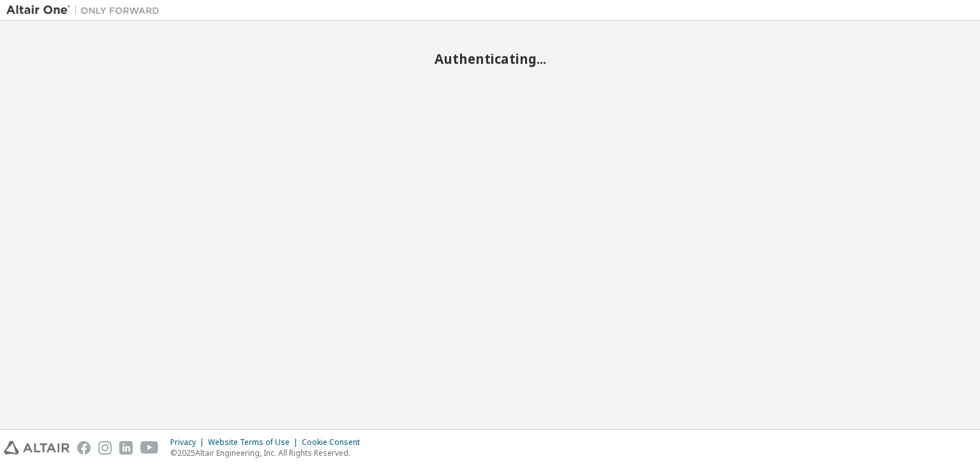 This screenshot has height=466, width=980. I want to click on img: facebook.svg, so click(83, 448).